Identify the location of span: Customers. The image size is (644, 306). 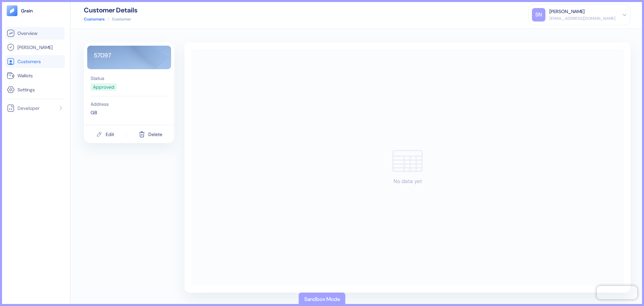
(29, 61).